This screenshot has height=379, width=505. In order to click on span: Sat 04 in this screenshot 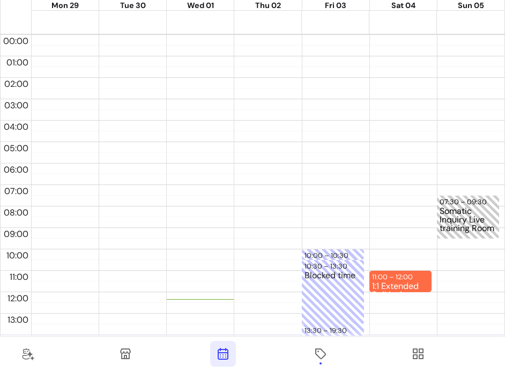, I will do `click(403, 5)`.